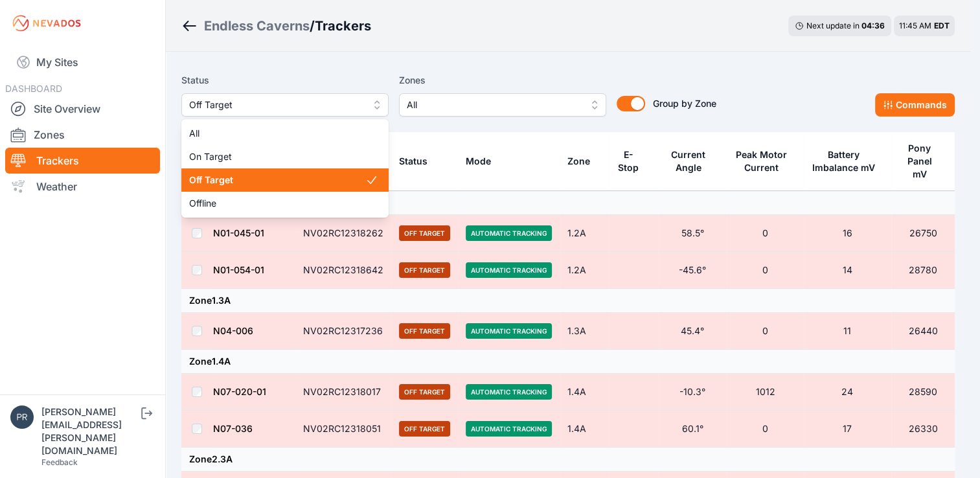 The height and width of the screenshot is (478, 980). What do you see at coordinates (285, 105) in the screenshot?
I see `button: Off Target` at bounding box center [285, 105].